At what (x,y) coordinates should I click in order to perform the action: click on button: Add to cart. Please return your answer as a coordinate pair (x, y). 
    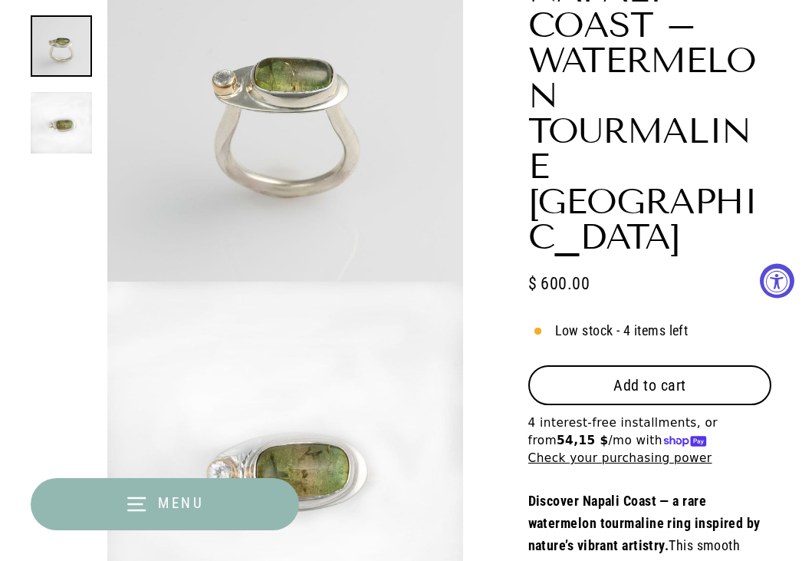
    Looking at the image, I should click on (650, 385).